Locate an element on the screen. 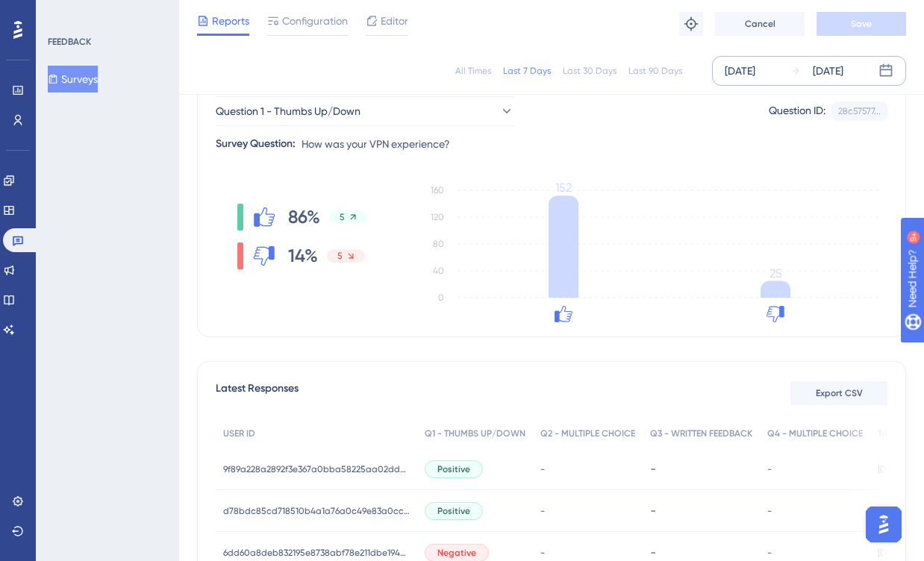  span: Export CSV is located at coordinates (838, 393).